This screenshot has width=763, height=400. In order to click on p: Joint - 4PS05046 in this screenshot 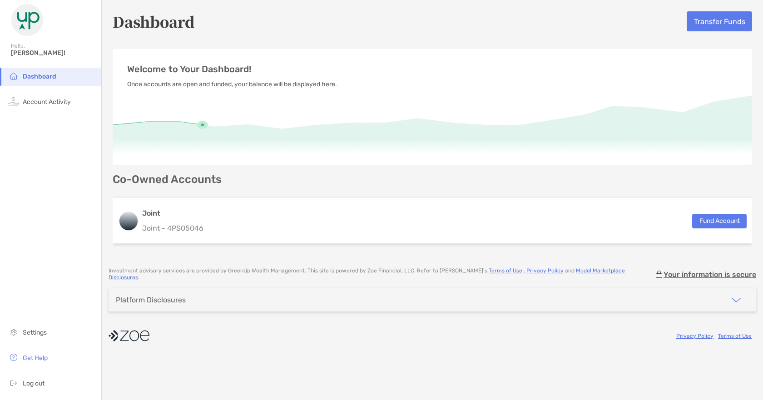, I will do `click(173, 228)`.